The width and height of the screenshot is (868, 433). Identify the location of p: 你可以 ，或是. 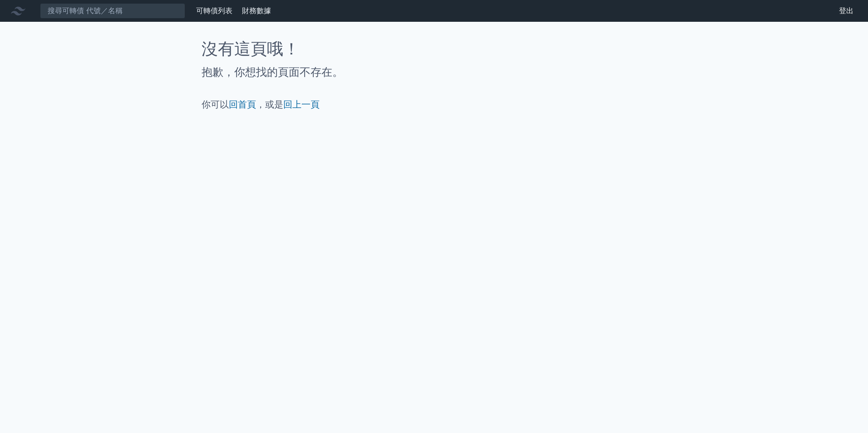
(434, 104).